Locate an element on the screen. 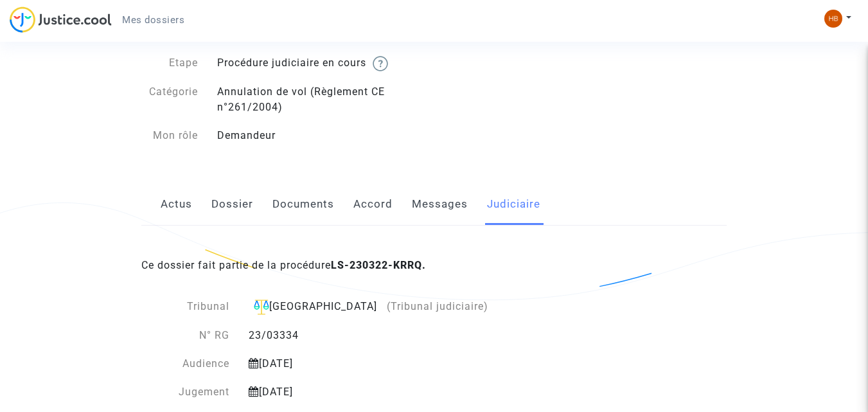  img: help.svg is located at coordinates (381, 64).